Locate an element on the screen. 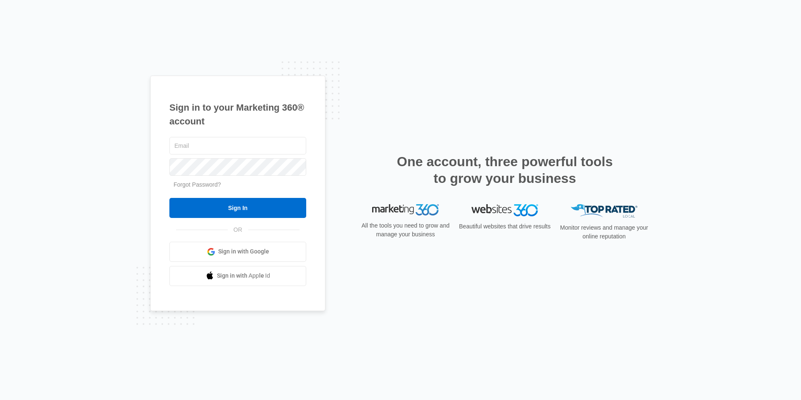  img: Marketing 360 is located at coordinates (406, 210).